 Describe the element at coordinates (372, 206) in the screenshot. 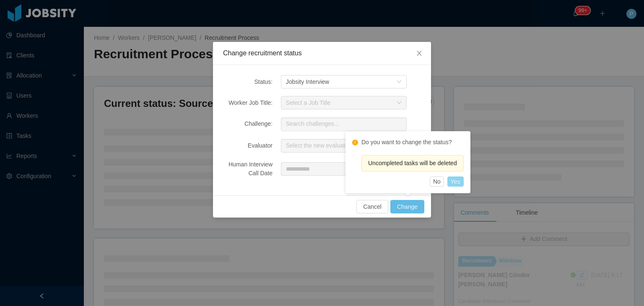

I see `button: Cancel` at that location.